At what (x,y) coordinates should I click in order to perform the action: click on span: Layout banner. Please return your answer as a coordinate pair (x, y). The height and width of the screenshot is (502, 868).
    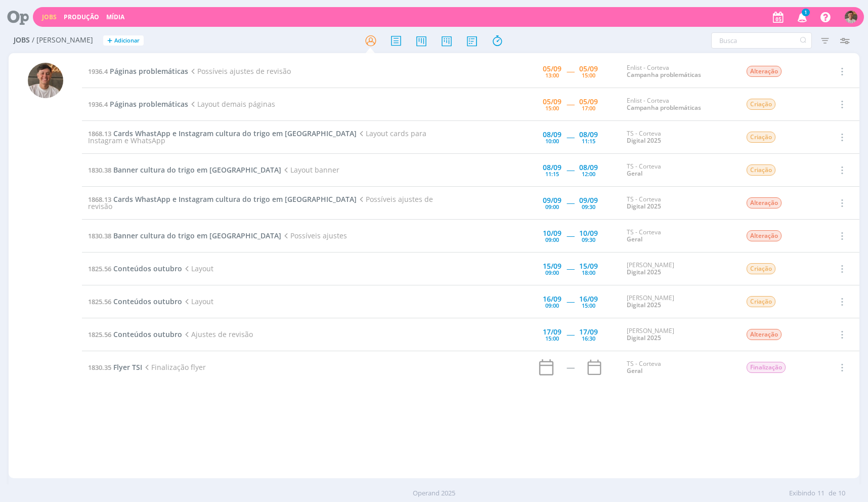
    Looking at the image, I should click on (310, 170).